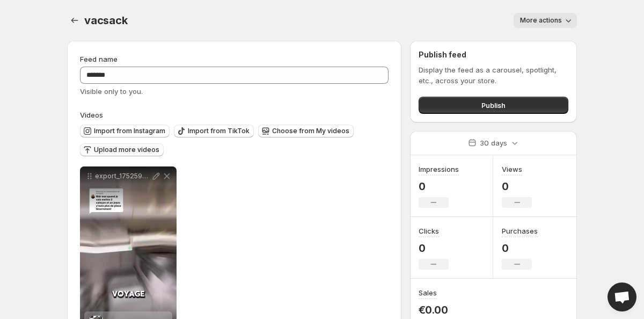 The height and width of the screenshot is (319, 644). I want to click on p: €0.00, so click(433, 310).